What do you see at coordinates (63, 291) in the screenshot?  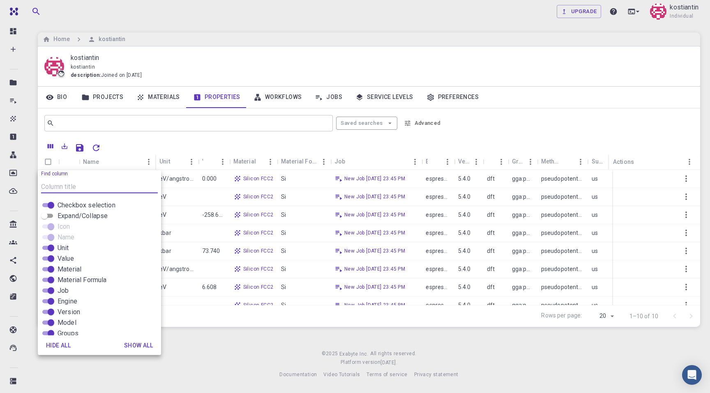 I see `span: Job` at bounding box center [63, 291].